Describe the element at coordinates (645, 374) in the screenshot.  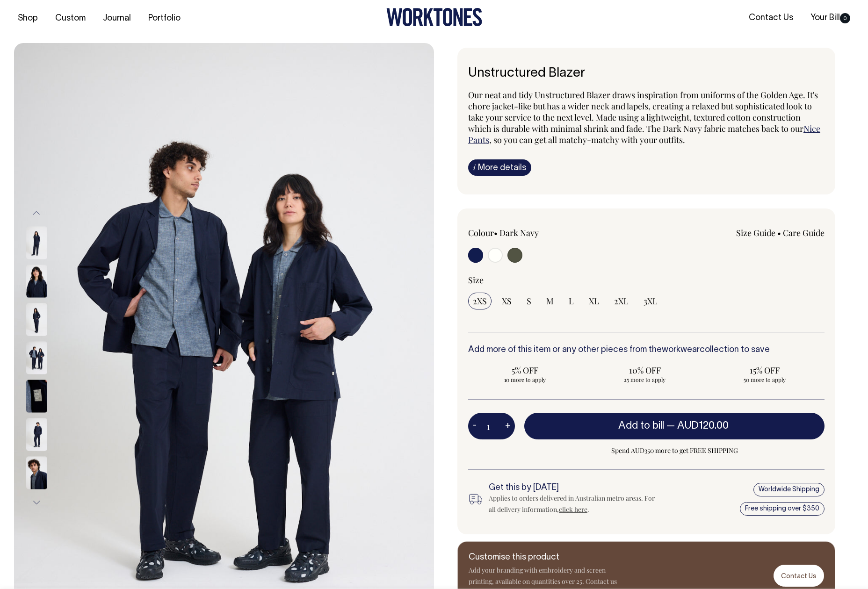
I see `input: 10% OFF 25 more to apply` at that location.